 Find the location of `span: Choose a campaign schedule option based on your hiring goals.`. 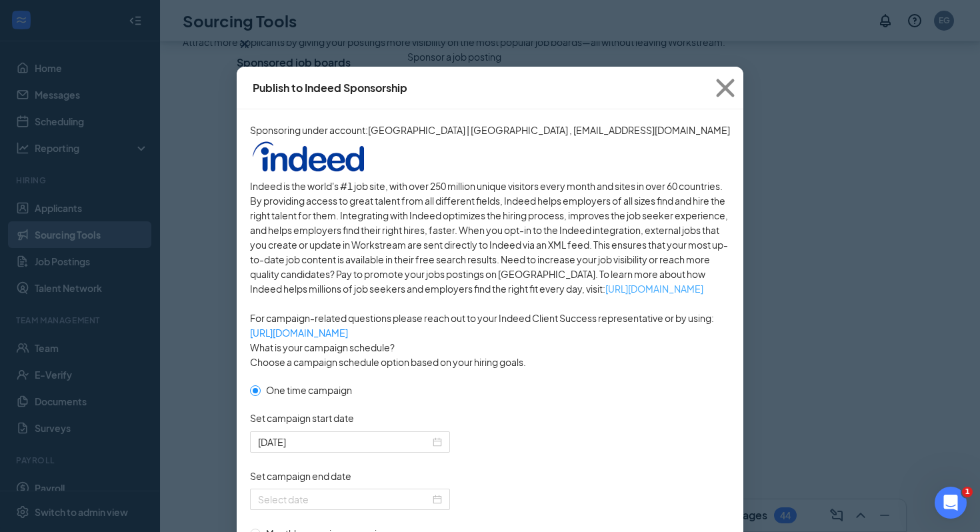

span: Choose a campaign schedule option based on your hiring goals. is located at coordinates (388, 361).